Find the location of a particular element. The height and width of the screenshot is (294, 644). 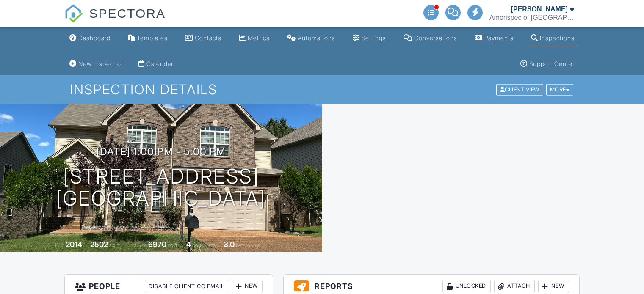

a: Calendar is located at coordinates (156, 64).